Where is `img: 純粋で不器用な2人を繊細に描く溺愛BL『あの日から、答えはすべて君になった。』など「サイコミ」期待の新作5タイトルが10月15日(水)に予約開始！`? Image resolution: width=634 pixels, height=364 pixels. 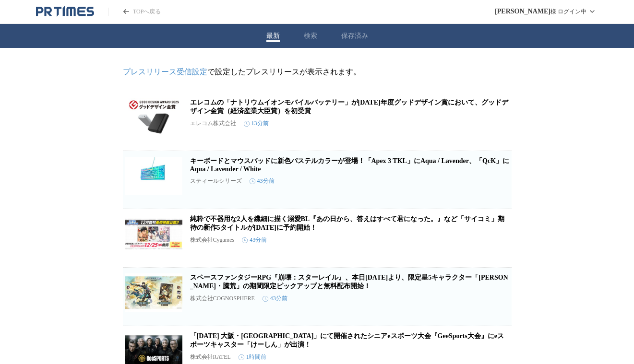 img: 純粋で不器用な2人を繊細に描く溺愛BL『あの日から、答えはすべて君になった。』など「サイコミ」期待の新作5タイトルが10月15日(水)に予約開始！ is located at coordinates (154, 234).